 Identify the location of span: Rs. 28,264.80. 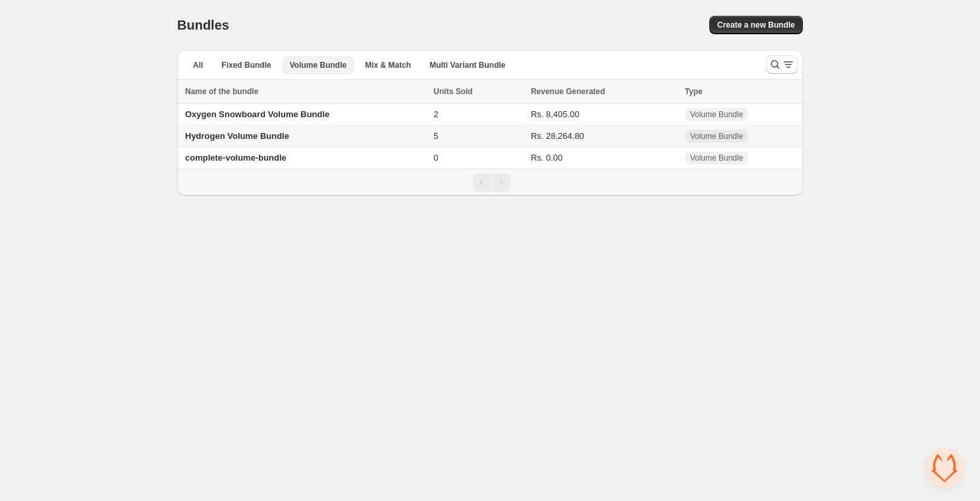
(557, 135).